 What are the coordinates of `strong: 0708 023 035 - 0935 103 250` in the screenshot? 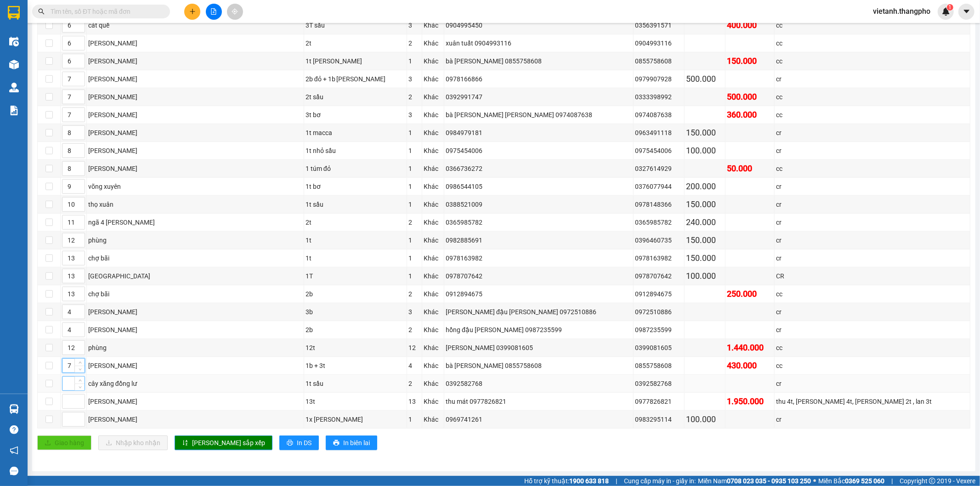 It's located at (769, 481).